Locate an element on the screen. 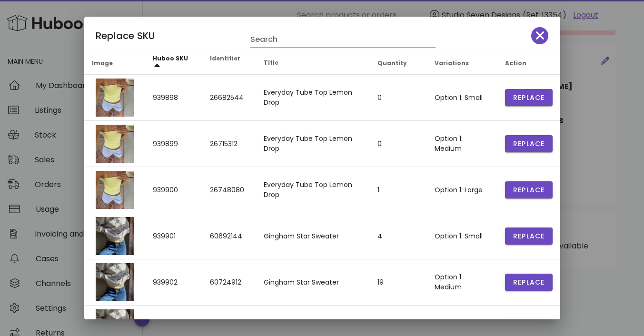  div: Replace SKU is located at coordinates (322, 34).